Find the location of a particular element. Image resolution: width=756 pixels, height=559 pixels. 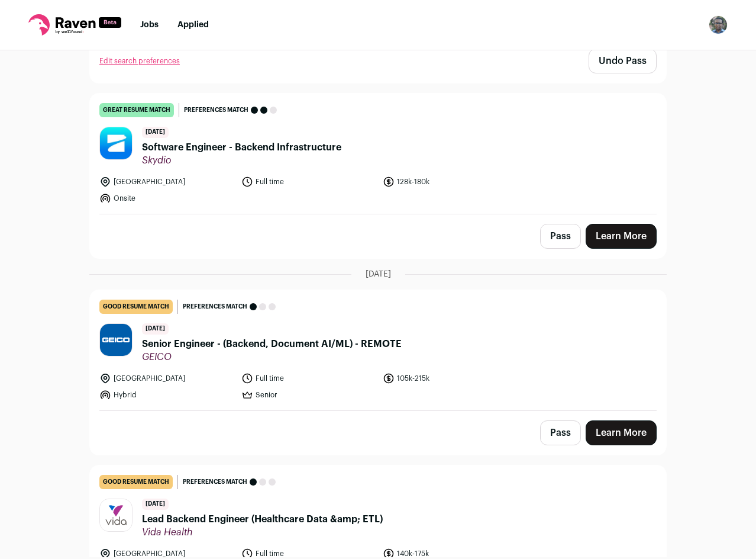

img: 58da5fe15ec08c86abc5c8fb1424a25c13b7d5ca55c837a70c380ea5d586a04d.jpg is located at coordinates (116, 340).